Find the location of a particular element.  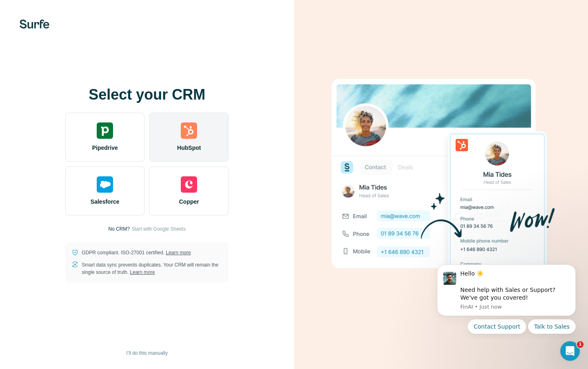

div: Message content is located at coordinates (91, 29).